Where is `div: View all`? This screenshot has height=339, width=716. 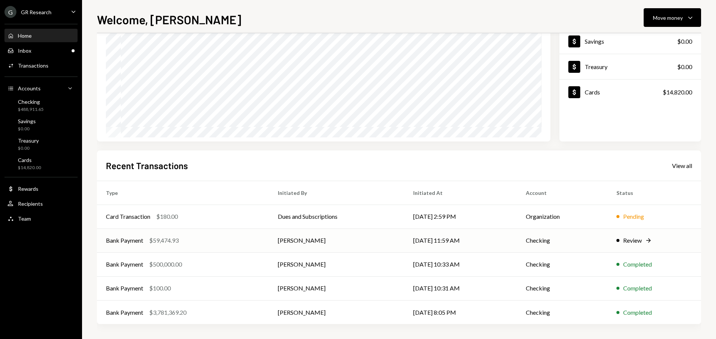
div: View all is located at coordinates (682, 166).